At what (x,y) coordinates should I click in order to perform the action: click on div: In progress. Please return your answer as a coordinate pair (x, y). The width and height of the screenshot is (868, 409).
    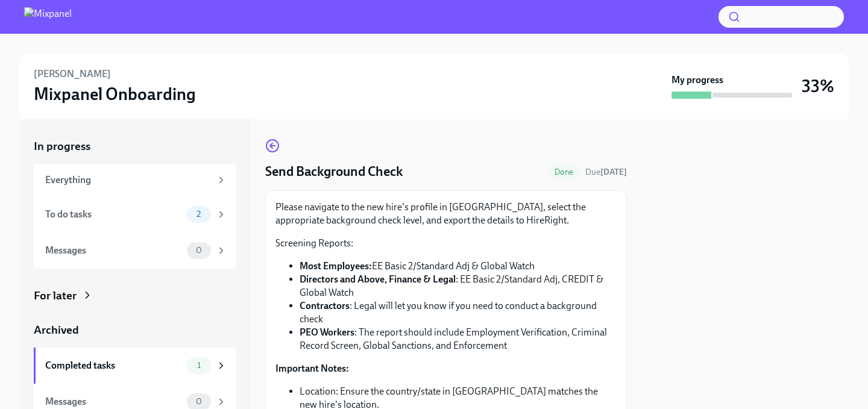
    Looking at the image, I should click on (135, 147).